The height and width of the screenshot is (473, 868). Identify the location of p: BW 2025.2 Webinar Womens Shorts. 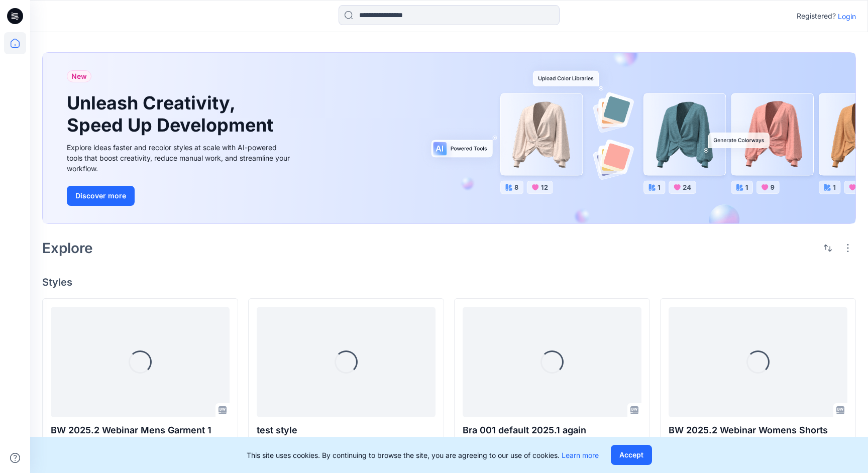
(758, 430).